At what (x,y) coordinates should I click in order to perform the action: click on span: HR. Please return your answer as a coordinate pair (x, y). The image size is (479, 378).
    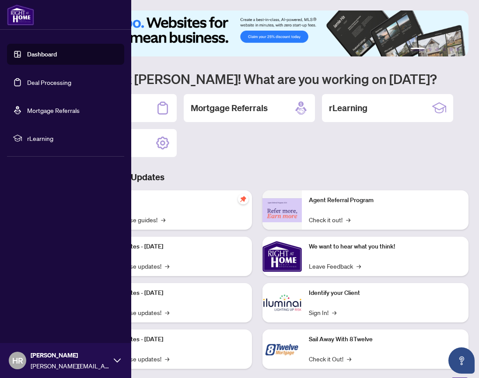
    Looking at the image, I should click on (18, 361).